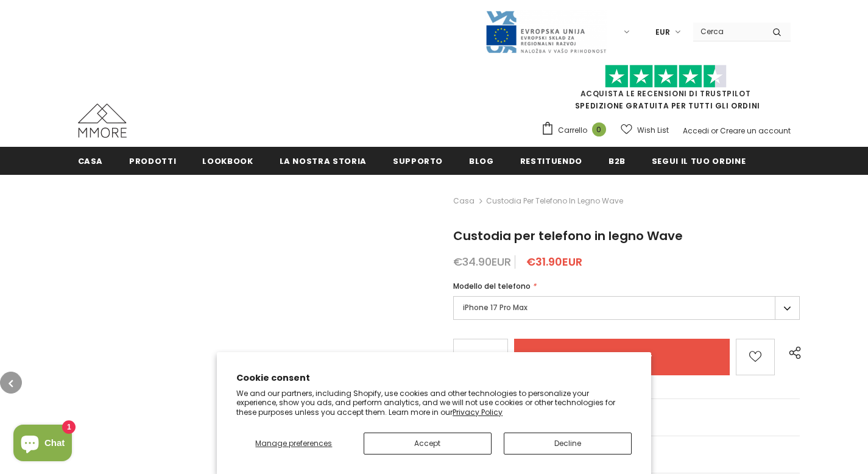 This screenshot has width=868, height=474. Describe the element at coordinates (227, 161) in the screenshot. I see `span: Lookbook` at that location.